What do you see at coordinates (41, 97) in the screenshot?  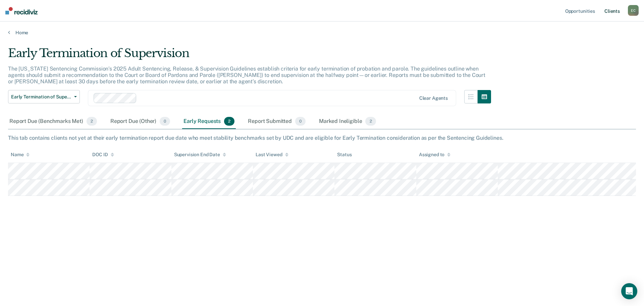 I see `span: Early Termination of Supervision` at bounding box center [41, 97].